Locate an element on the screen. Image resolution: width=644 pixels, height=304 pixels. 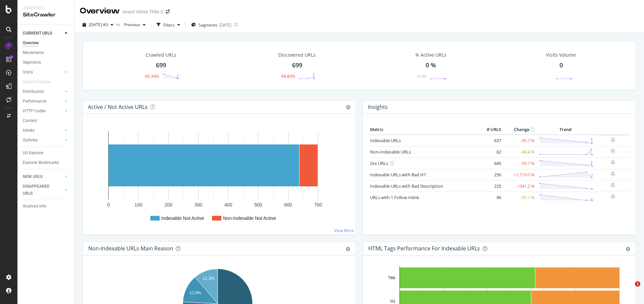
td: 645 is located at coordinates (490, 164).